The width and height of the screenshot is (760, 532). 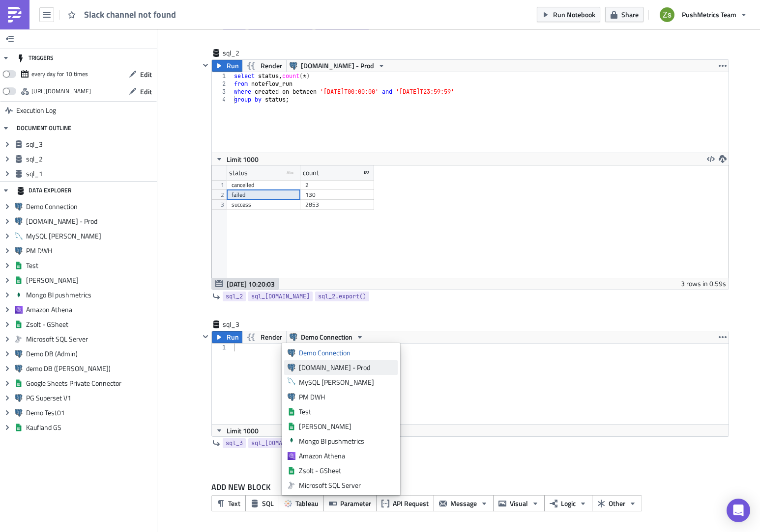 I want to click on div: Demo Connection, so click(x=347, y=353).